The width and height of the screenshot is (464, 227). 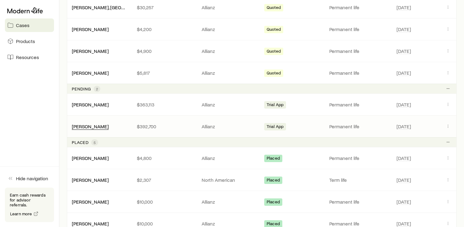 What do you see at coordinates (29, 205) in the screenshot?
I see `div: Earn cash rewards for advisor referrals.Learn more` at bounding box center [29, 205].